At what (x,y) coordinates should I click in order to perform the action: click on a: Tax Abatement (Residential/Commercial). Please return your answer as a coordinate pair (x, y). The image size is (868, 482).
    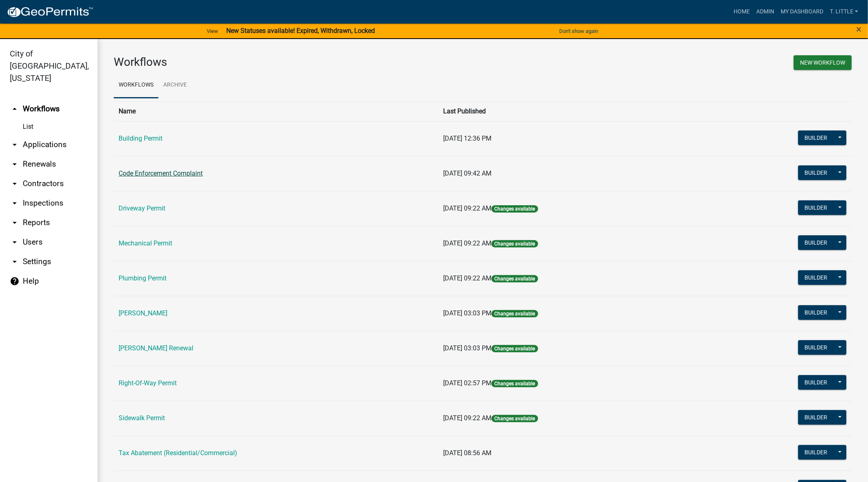
    Looking at the image, I should click on (178, 453).